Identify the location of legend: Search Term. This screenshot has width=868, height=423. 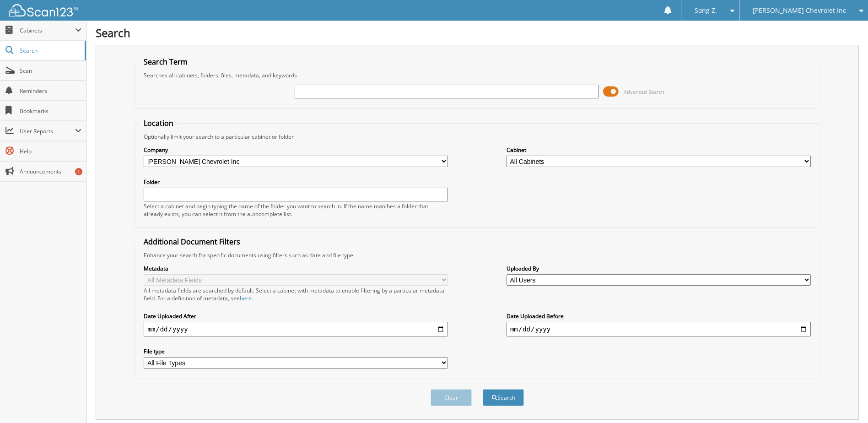
(165, 62).